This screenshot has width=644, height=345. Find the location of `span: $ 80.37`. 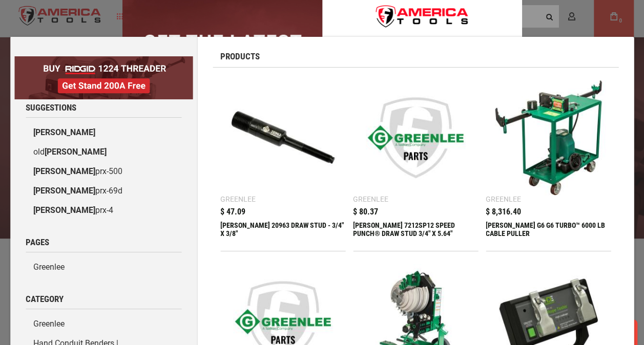

span: $ 80.37 is located at coordinates (365, 212).